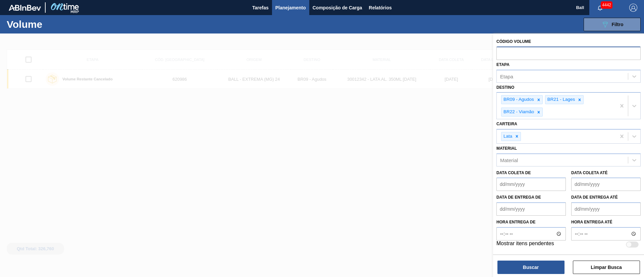  I want to click on span: Planejamento, so click(290, 8).